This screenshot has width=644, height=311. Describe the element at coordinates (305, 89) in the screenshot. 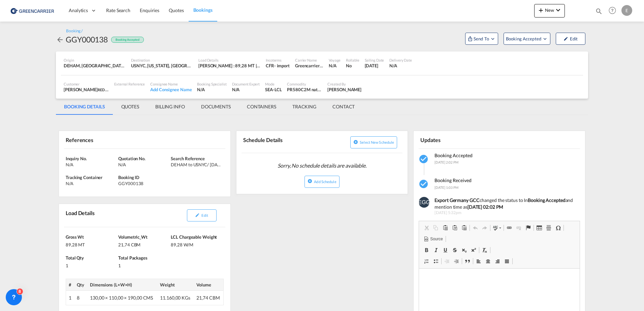

I see `div: PR580C2M natur (25 kg Säcke / 1.375 kg Palette) 39023000 Auf 8 Paletten (je 130x110x190 cm) Gesam...` at that location.